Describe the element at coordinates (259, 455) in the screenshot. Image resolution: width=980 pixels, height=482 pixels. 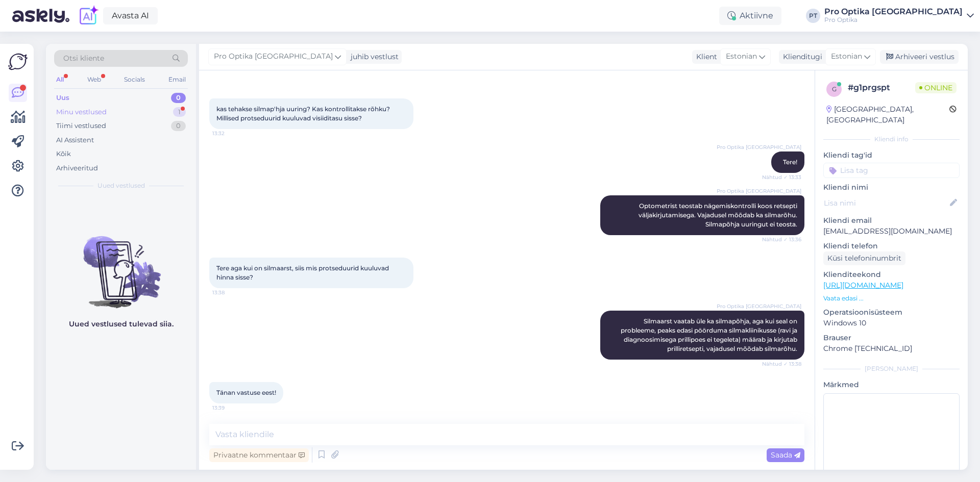
I see `div: Privaatne kommentaar` at that location.